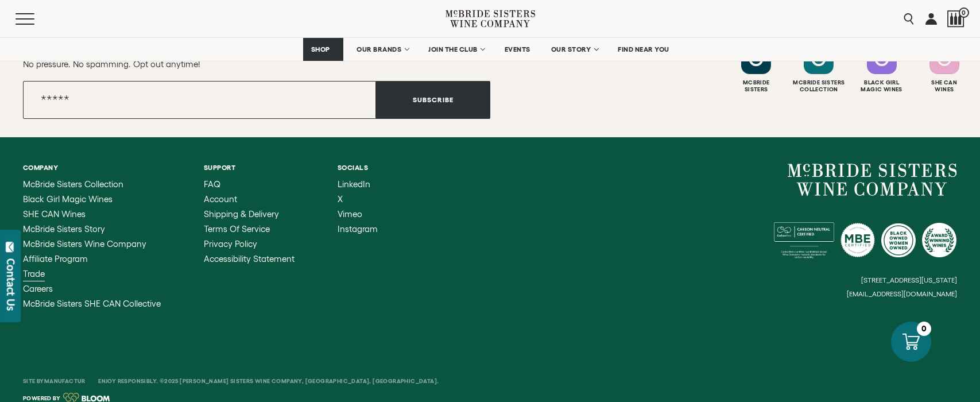  I want to click on span: Privacy Policy, so click(231, 243).